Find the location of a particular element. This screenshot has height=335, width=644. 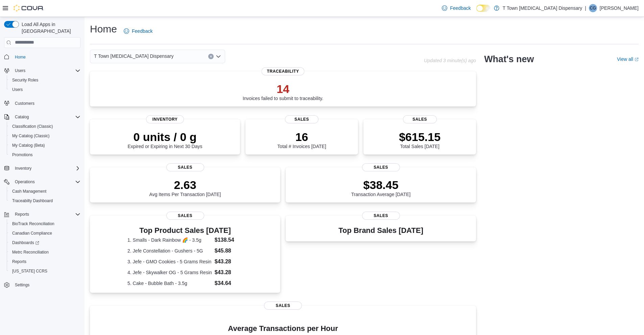

span: Traceability is located at coordinates (283, 72).